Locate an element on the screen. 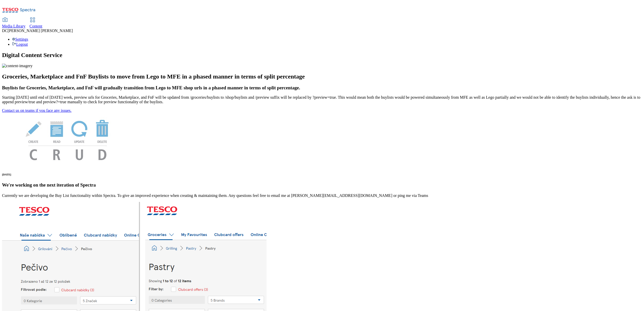 This screenshot has height=311, width=644. p: Currently we are developing the Buy List functionality within Spectra. To give an improved experi... is located at coordinates (322, 196).